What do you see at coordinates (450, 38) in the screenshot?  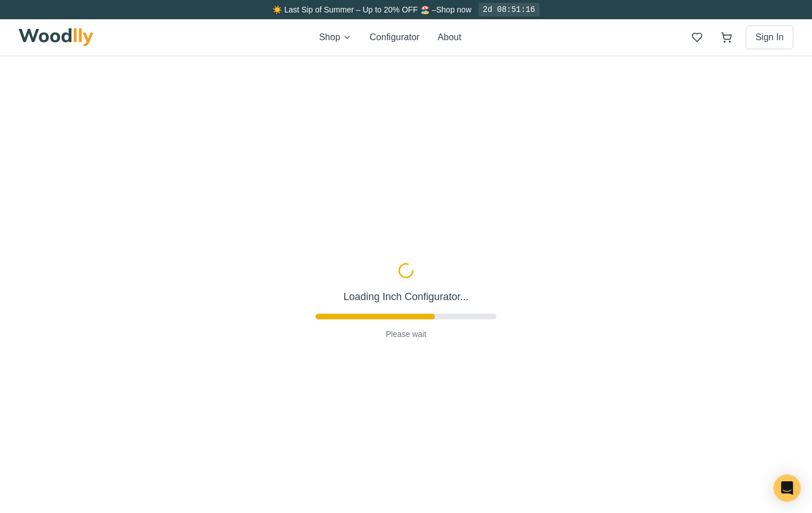 I see `button: About` at bounding box center [450, 38].